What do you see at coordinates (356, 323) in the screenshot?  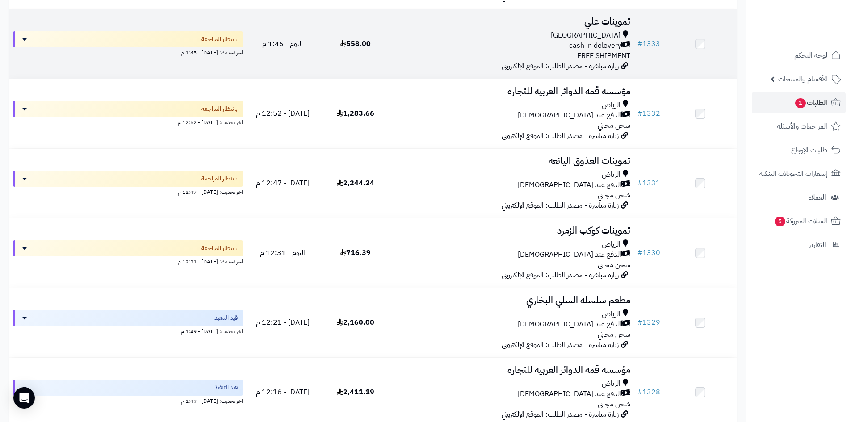 I see `span: 2,160.00` at bounding box center [356, 323].